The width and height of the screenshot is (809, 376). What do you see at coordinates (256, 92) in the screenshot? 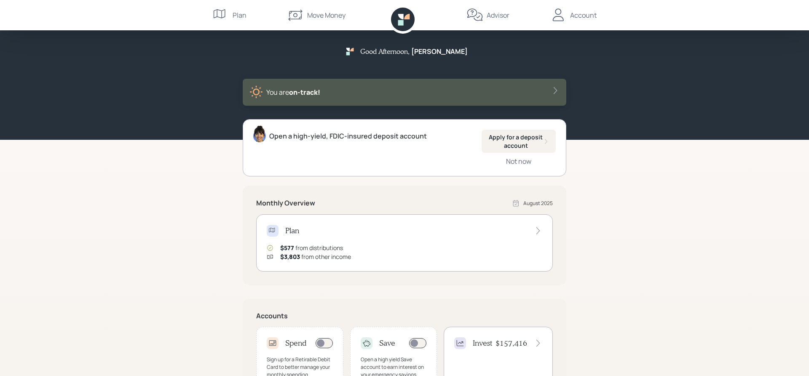
I see `img: sunny-XHVQM73Q.digested.png` at bounding box center [256, 92].